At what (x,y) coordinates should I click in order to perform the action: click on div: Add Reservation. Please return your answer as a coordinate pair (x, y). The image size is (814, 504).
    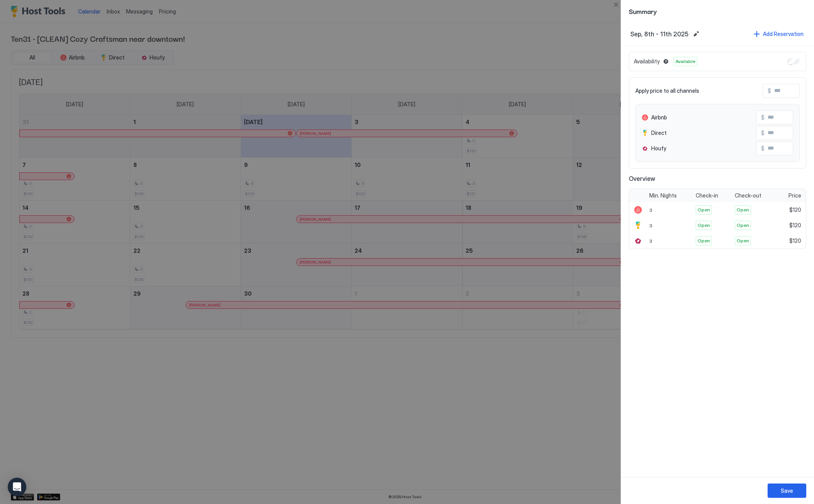
    Looking at the image, I should click on (783, 33).